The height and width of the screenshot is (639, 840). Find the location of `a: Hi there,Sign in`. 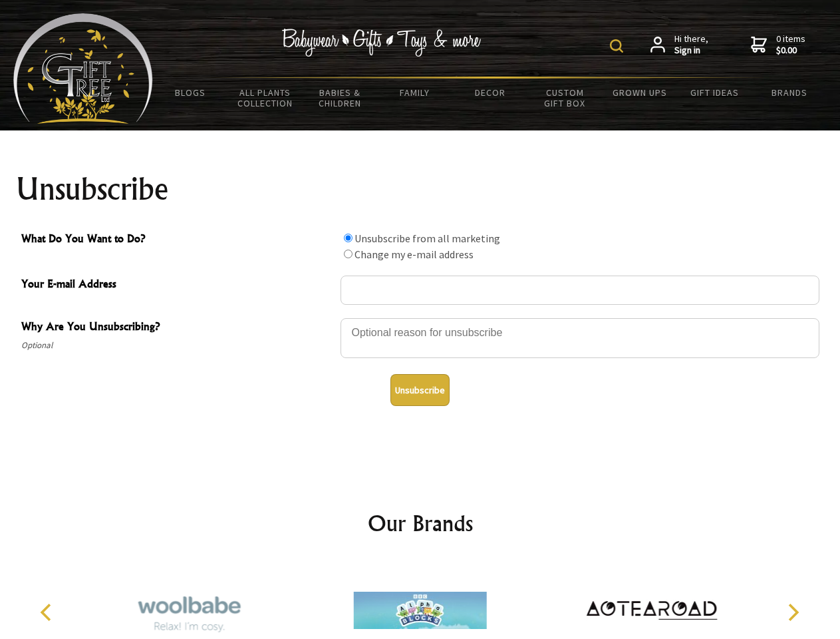

a: Hi there,Sign in is located at coordinates (679, 44).